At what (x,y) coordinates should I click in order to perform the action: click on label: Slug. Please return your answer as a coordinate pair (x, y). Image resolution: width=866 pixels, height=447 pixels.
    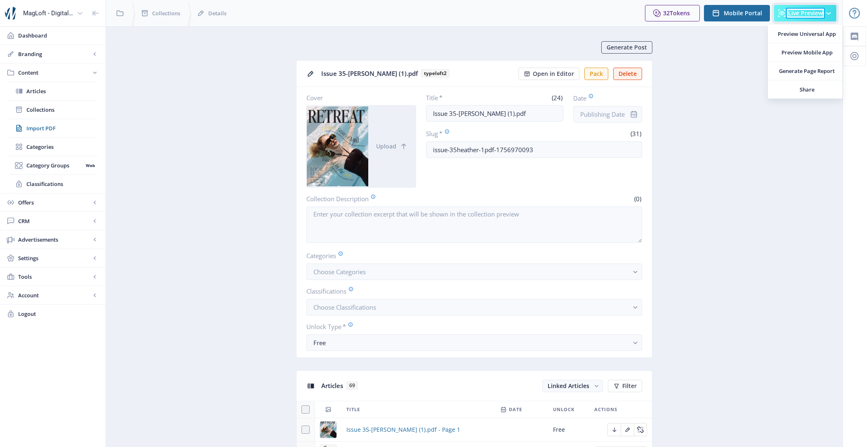
    Looking at the image, I should click on (478, 134).